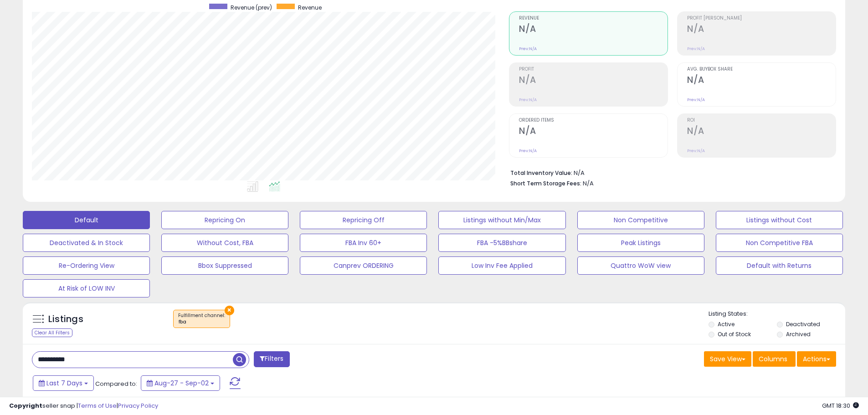 The width and height of the screenshot is (868, 415). Describe the element at coordinates (803, 324) in the screenshot. I see `label: Deactivated` at that location.